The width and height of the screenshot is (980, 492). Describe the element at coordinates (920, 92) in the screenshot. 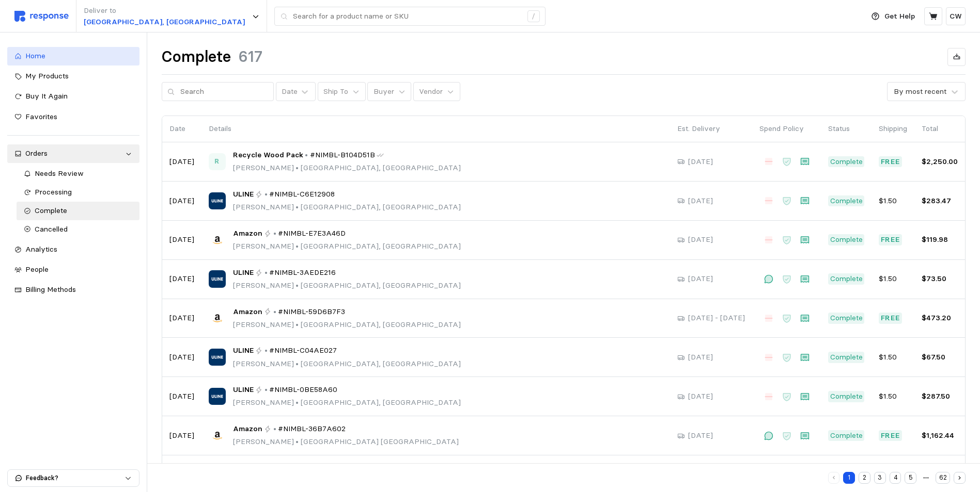

I see `div: By most recent` at that location.